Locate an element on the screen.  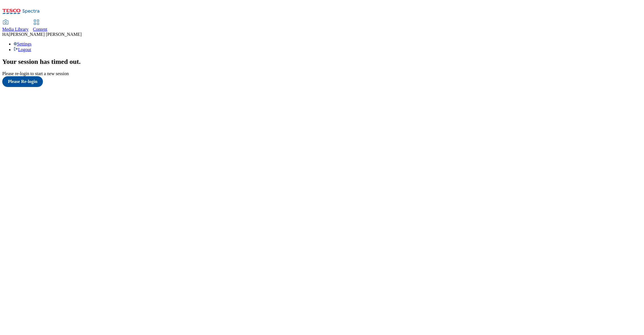
a: Content is located at coordinates (40, 26).